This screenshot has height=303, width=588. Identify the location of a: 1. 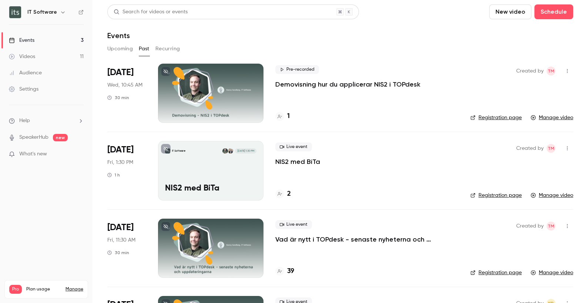
(283, 116).